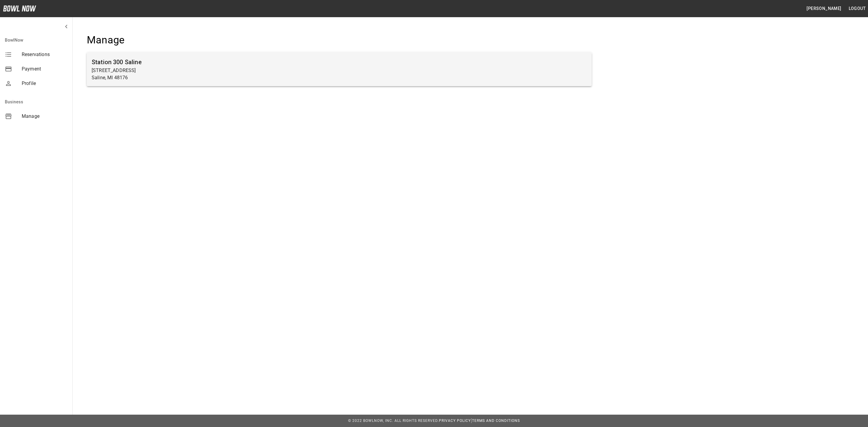  I want to click on p: Saline, MI 48176, so click(339, 78).